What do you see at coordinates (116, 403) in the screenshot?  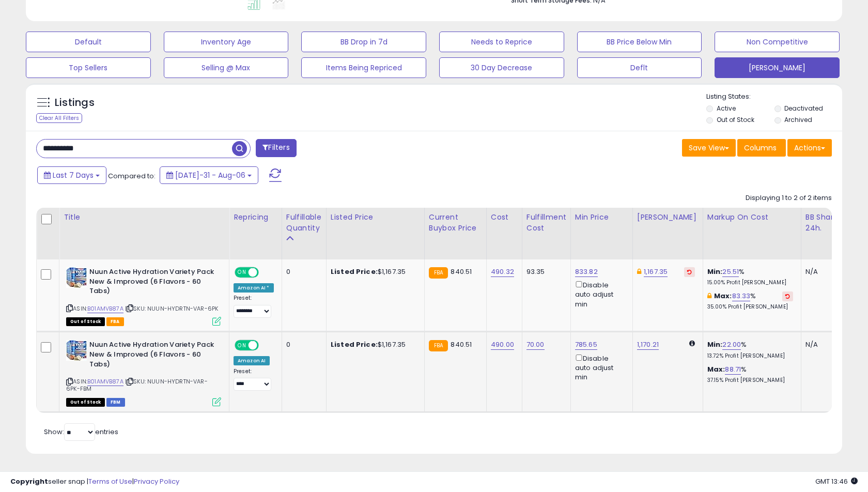 I see `span: FBM` at bounding box center [116, 403].